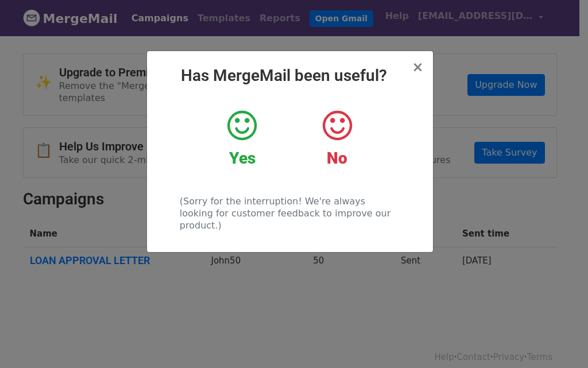 The image size is (588, 368). Describe the element at coordinates (242, 158) in the screenshot. I see `strong: Yes` at that location.